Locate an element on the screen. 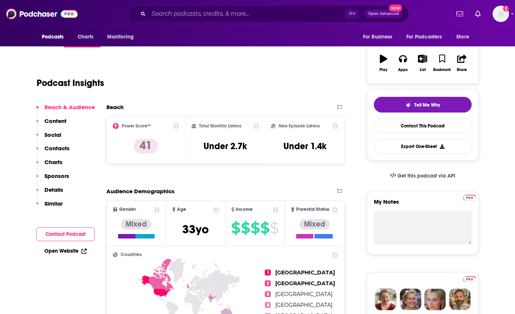 Image resolution: width=515 pixels, height=314 pixels. button: Open AdvancedNew is located at coordinates (384, 14).